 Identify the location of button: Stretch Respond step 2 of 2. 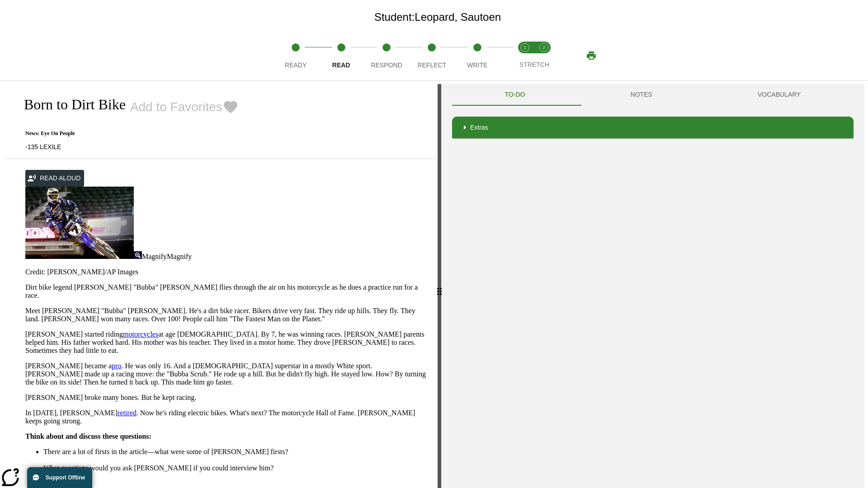
(544, 55).